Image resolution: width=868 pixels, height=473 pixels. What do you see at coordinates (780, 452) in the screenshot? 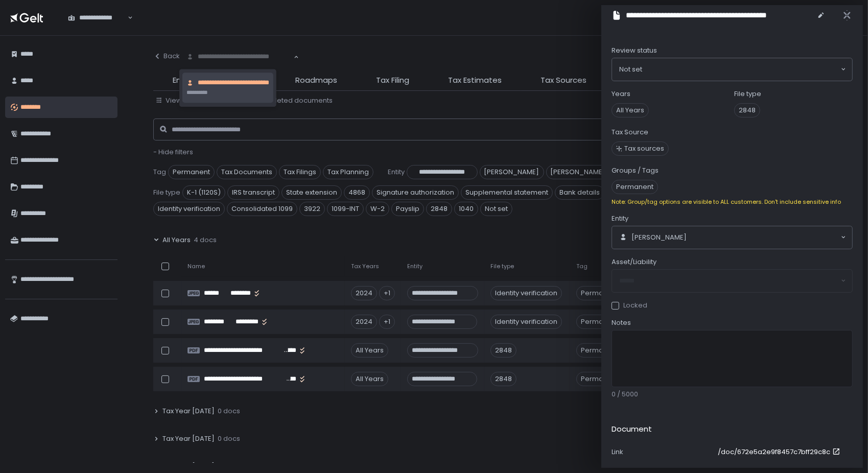
I see `a: /doc/672e5a2e9f8457c7bff29c8c` at bounding box center [780, 452].